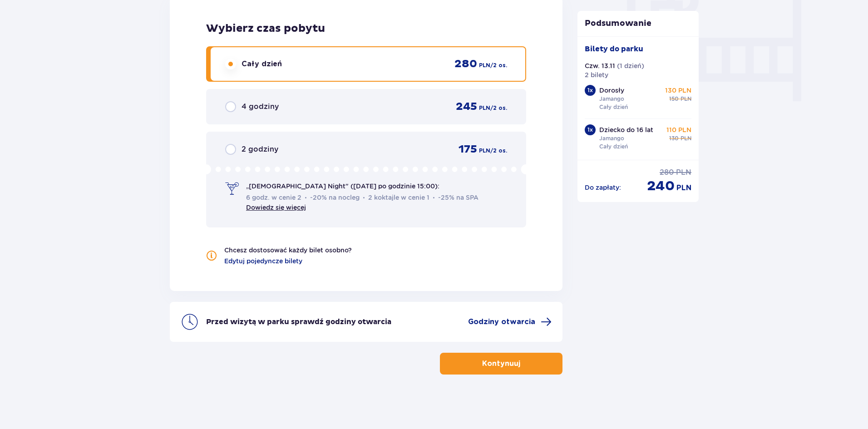 The height and width of the screenshot is (429, 868). Describe the element at coordinates (468, 149) in the screenshot. I see `span: 175` at that location.